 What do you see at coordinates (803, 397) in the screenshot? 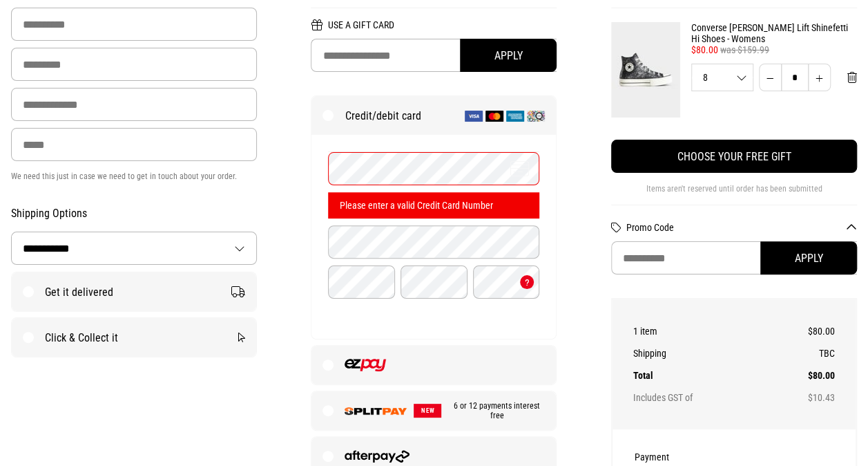
I see `td: $10.43` at bounding box center [803, 397].